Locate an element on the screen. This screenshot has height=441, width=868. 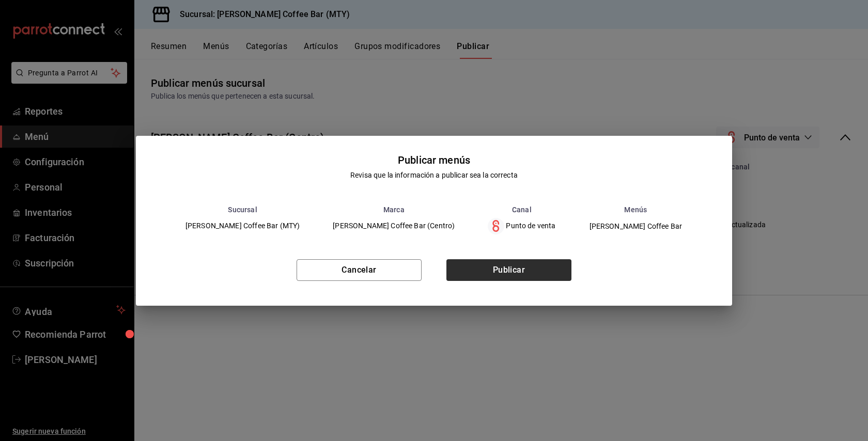
th: Sucursal is located at coordinates (243, 210).